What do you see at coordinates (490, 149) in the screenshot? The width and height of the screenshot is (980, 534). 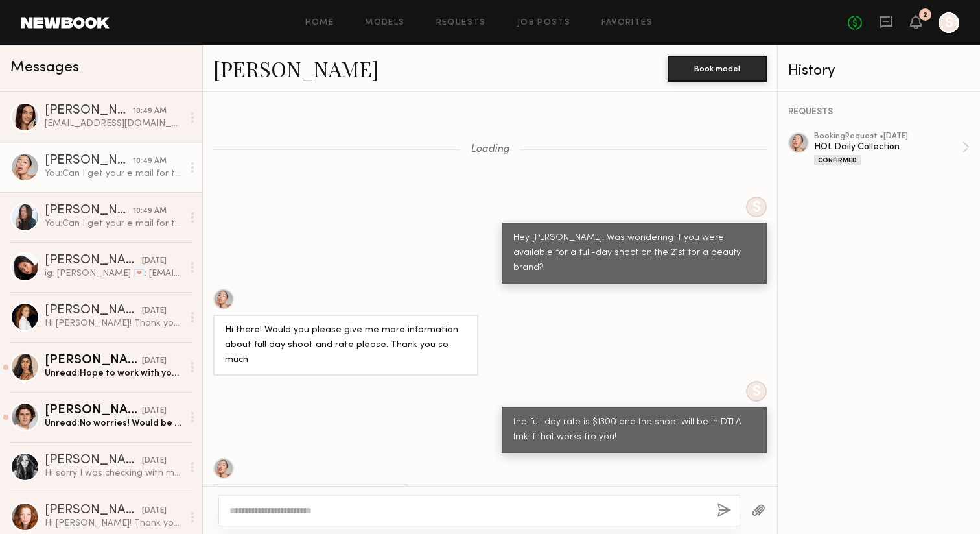 I see `span: Loading` at bounding box center [490, 149].